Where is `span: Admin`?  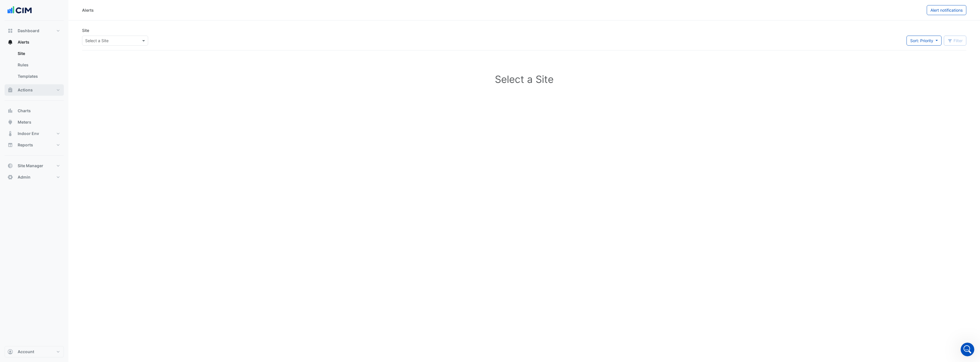 span: Admin is located at coordinates (24, 177).